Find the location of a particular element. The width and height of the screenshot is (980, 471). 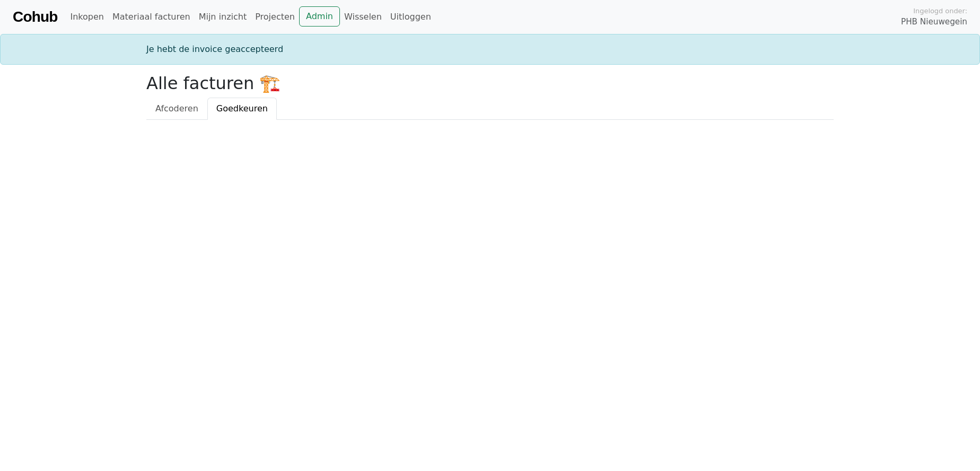

a: Inkopen is located at coordinates (86, 17).